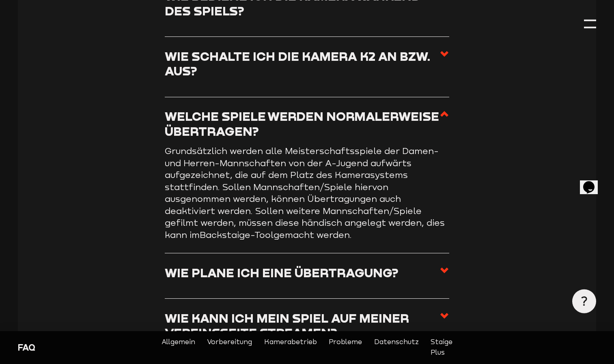 The height and width of the screenshot is (364, 614). Describe the element at coordinates (302, 124) in the screenshot. I see `h3: Welche Spiele werden normalerweise übertragen?` at that location.